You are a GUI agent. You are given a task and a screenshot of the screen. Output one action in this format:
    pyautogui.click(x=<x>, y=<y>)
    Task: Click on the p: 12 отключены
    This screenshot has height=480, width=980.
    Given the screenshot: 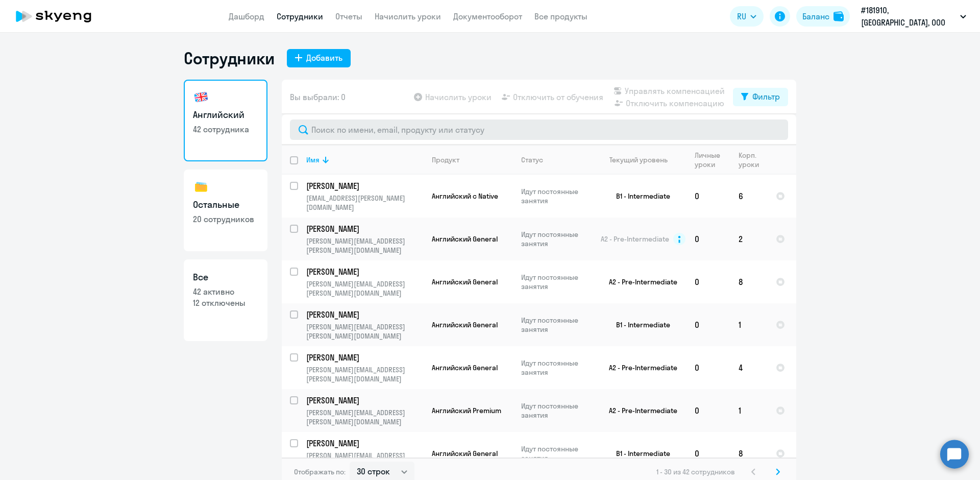 What is the action you would take?
    pyautogui.click(x=226, y=303)
    